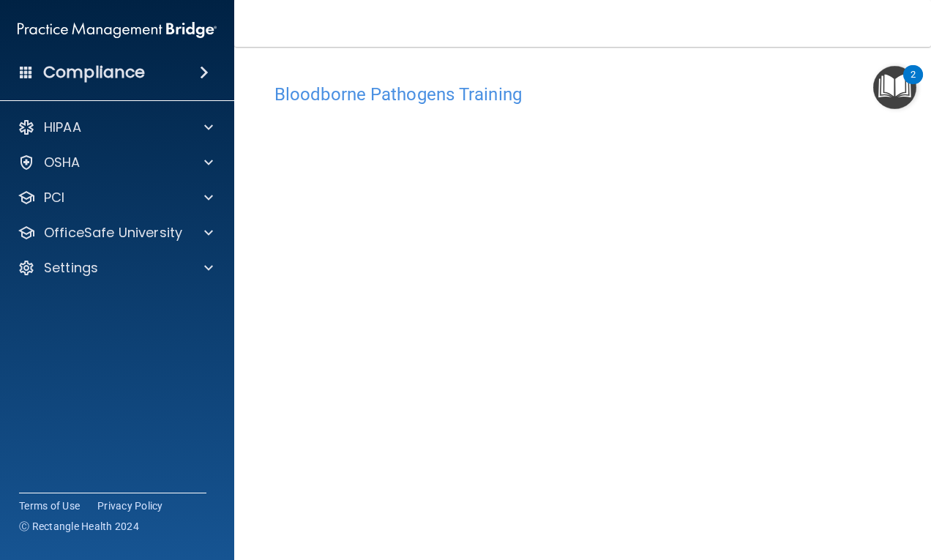  What do you see at coordinates (113, 233) in the screenshot?
I see `p: OfficeSafe University` at bounding box center [113, 233].